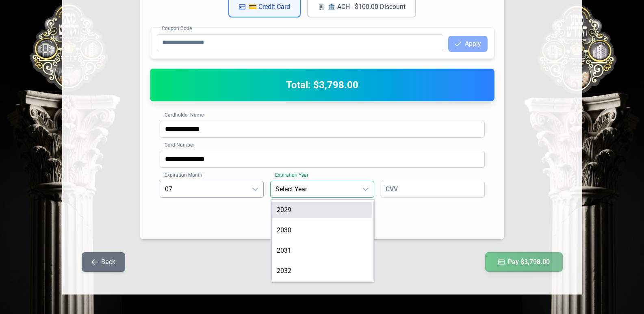  What do you see at coordinates (204, 189) in the screenshot?
I see `span: 07` at bounding box center [204, 189].